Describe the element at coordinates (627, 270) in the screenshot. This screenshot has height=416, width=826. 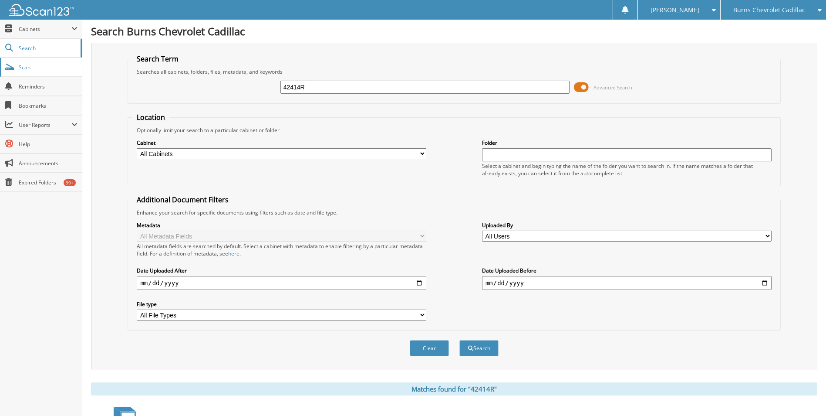
I see `label: Date Uploaded Before` at that location.